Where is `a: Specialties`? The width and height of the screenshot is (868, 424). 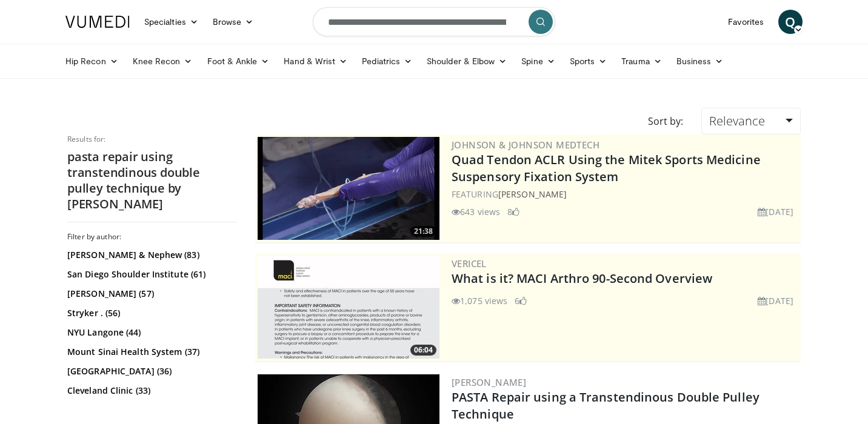 a: Specialties is located at coordinates (171, 22).